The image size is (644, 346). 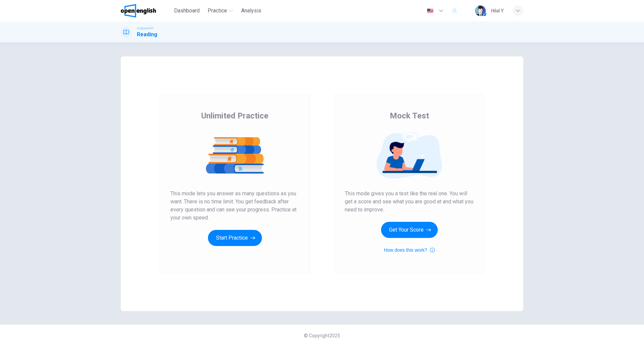 What do you see at coordinates (187, 11) in the screenshot?
I see `span: Dashboard` at bounding box center [187, 11].